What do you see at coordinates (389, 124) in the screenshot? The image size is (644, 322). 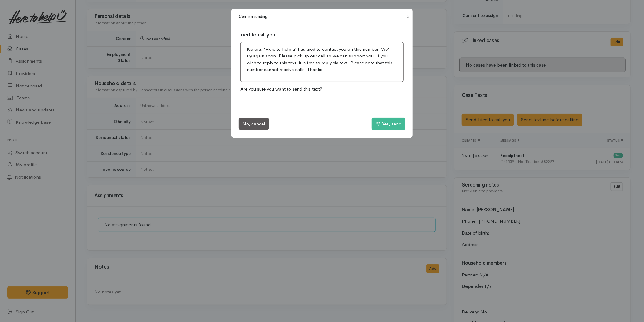 I see `button: Yes, send` at bounding box center [389, 124].